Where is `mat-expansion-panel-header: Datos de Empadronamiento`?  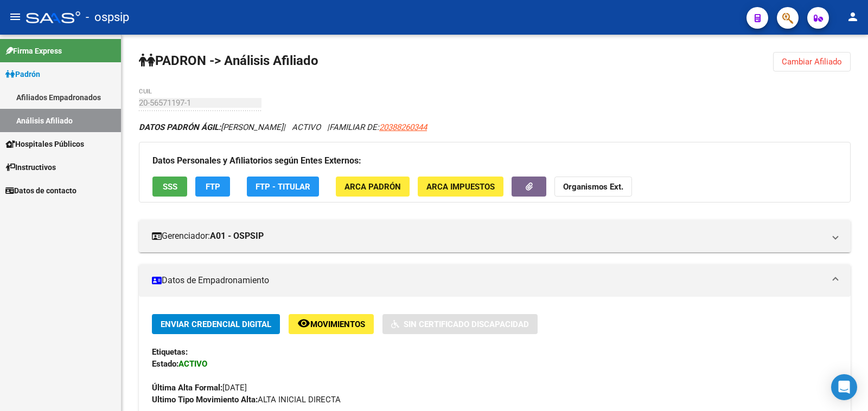 mat-expansion-panel-header: Datos de Empadronamiento is located at coordinates (495, 281).